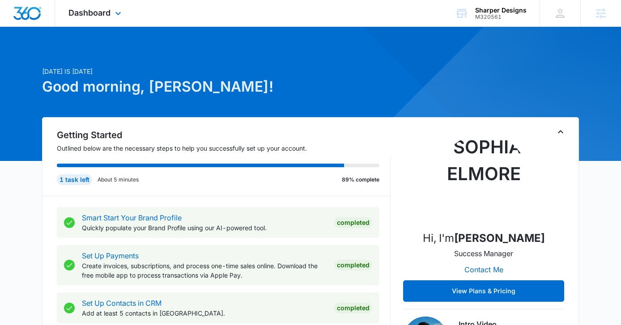 The width and height of the screenshot is (621, 325). What do you see at coordinates (57, 56) in the screenshot?
I see `div: Domain Overview` at bounding box center [57, 56].